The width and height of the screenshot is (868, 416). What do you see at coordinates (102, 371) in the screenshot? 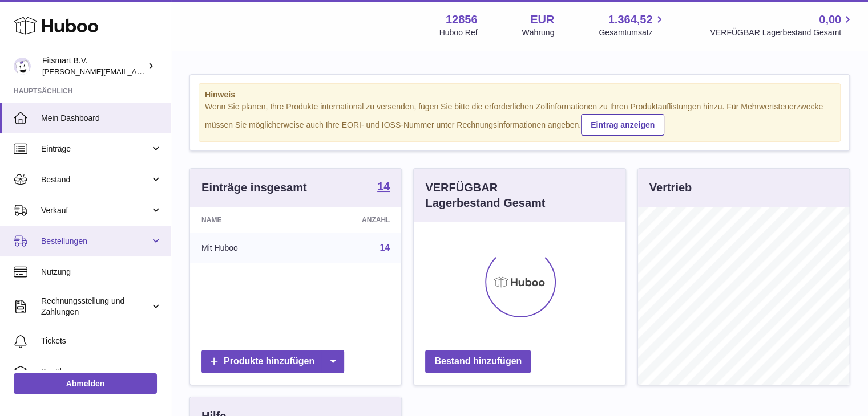
I see `span: Kanäle` at bounding box center [102, 371].